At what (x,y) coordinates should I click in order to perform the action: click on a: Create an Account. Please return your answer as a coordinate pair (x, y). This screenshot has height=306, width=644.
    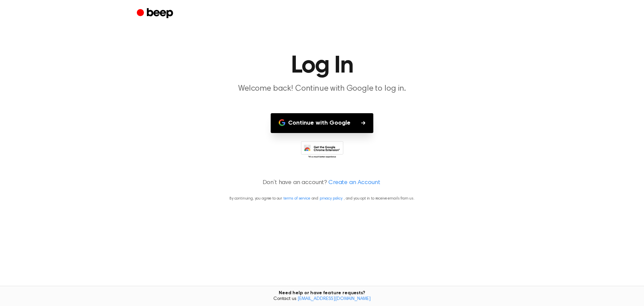
    Looking at the image, I should click on (354, 183).